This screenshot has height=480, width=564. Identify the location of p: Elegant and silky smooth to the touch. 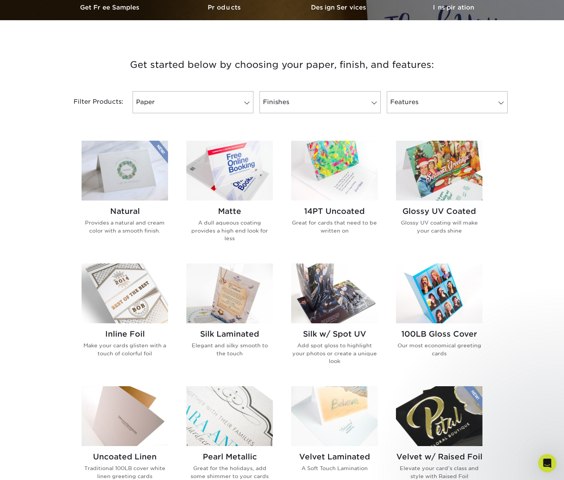
(230, 349).